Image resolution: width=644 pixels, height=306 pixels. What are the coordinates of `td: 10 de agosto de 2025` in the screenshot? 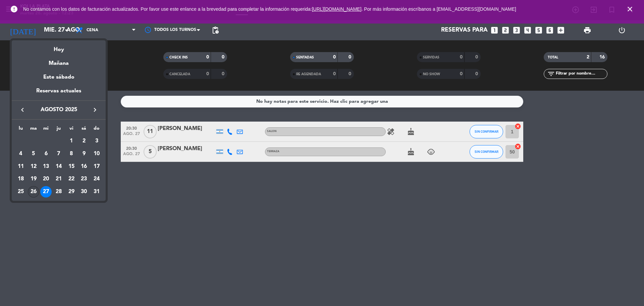 It's located at (96, 154).